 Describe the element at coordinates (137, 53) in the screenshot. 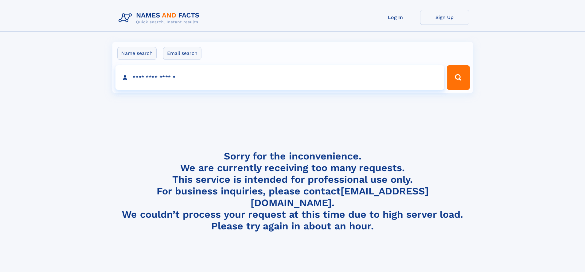

I see `label: Name search` at that location.